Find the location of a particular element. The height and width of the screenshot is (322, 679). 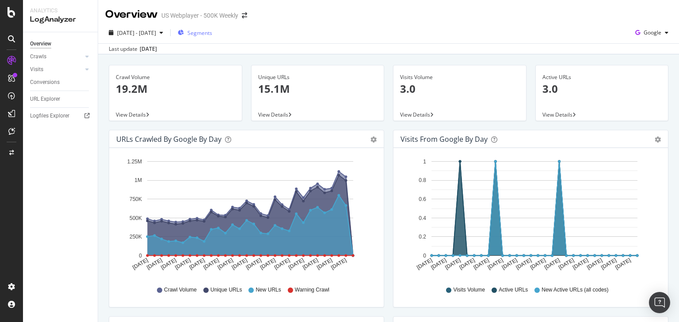

div: Crawl Volume is located at coordinates (176, 77).